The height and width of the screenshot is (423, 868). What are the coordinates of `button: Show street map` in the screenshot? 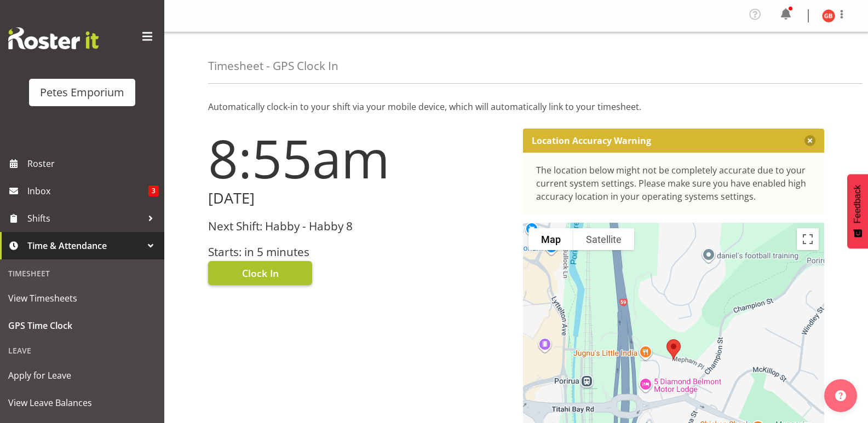 It's located at (551, 239).